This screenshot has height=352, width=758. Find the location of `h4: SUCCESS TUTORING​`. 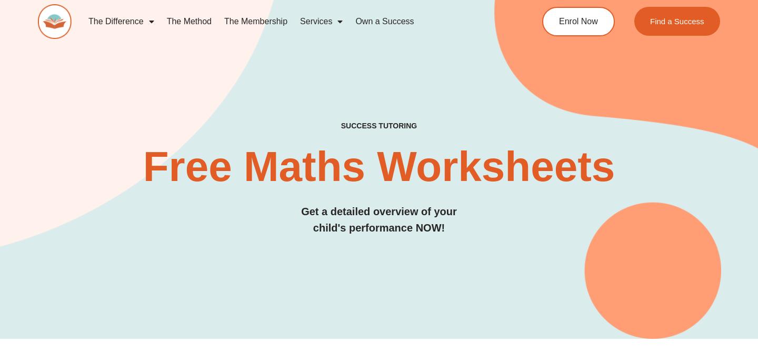

h4: SUCCESS TUTORING​ is located at coordinates (379, 126).